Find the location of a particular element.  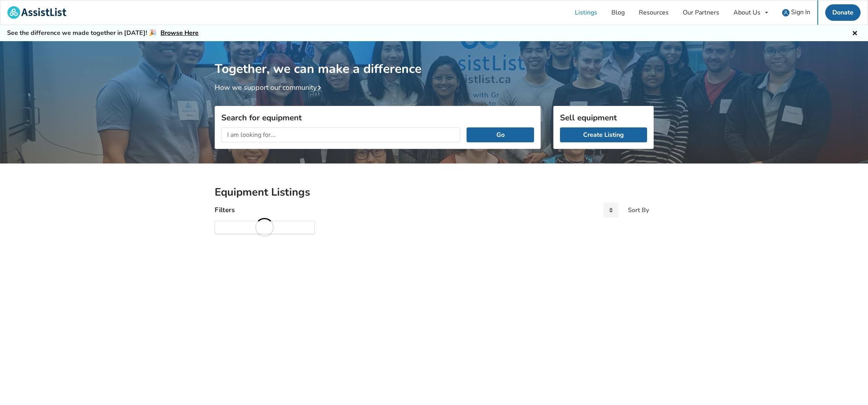

div: Sort By is located at coordinates (639, 210).